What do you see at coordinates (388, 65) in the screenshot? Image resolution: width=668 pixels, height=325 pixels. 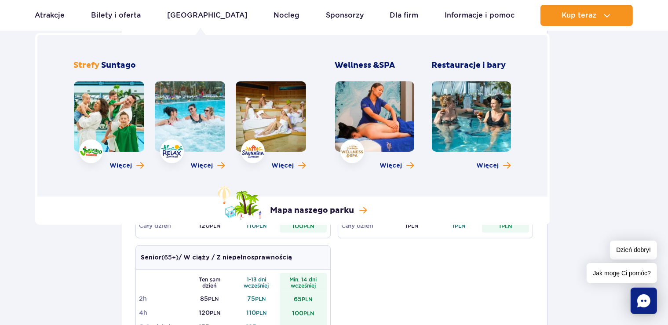 I see `span: SPA` at bounding box center [388, 65].